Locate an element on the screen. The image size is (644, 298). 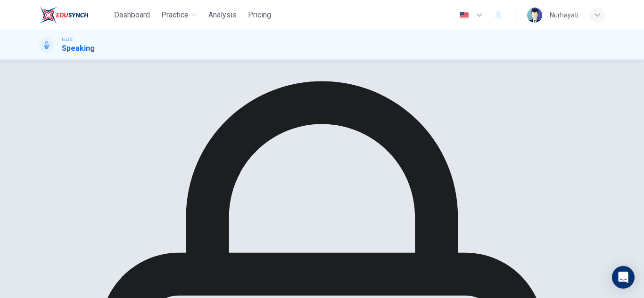
img: Profile picture is located at coordinates (534, 15).